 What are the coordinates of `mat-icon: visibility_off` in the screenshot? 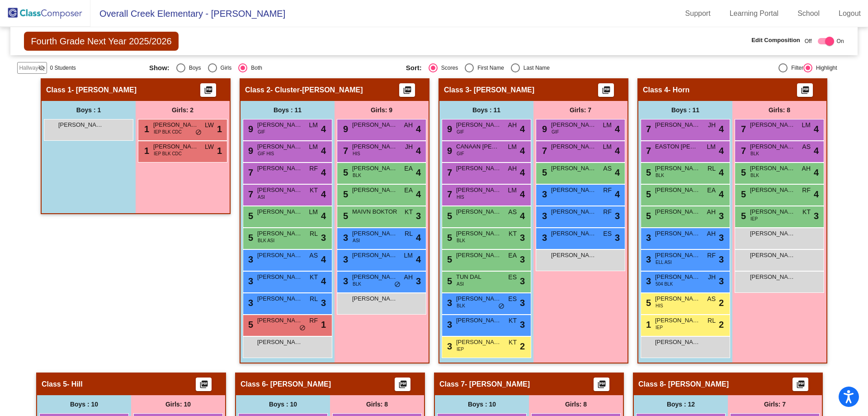 It's located at (42, 68).